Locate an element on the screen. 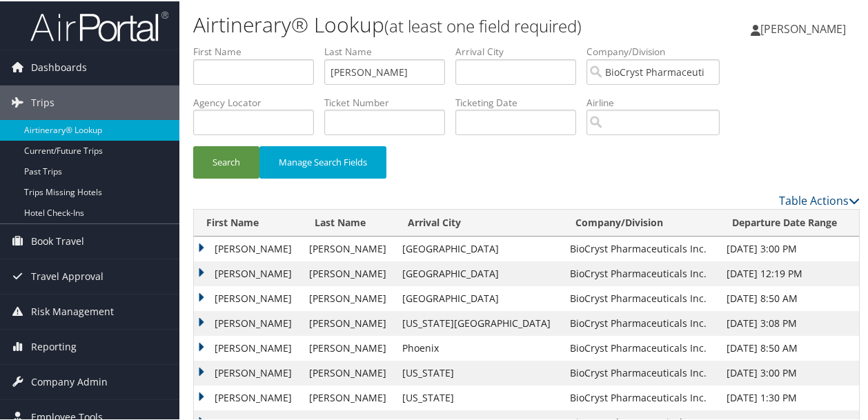  th: Departure Date Range: activate to sort column ascending is located at coordinates (790, 221).